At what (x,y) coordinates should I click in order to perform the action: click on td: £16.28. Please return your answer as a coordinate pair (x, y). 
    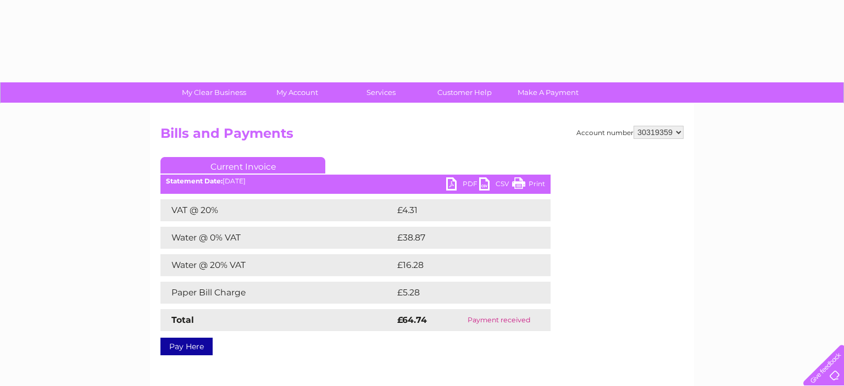
    Looking at the image, I should click on (461, 265).